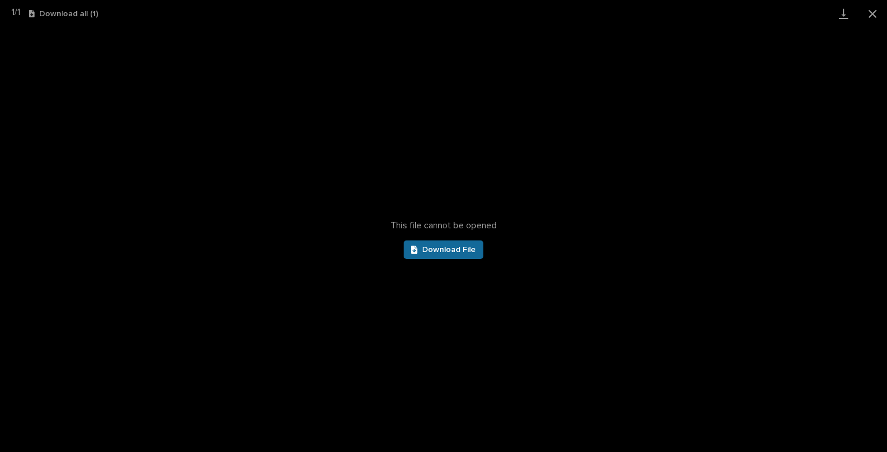 Image resolution: width=887 pixels, height=452 pixels. What do you see at coordinates (449, 249) in the screenshot?
I see `span: Download File` at bounding box center [449, 249].